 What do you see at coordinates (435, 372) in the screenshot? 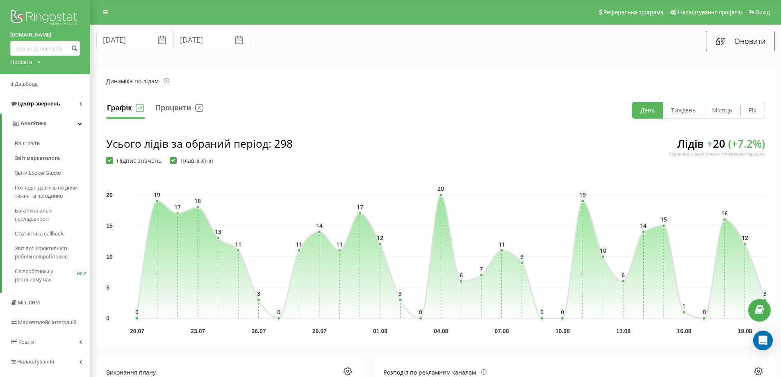
I see `div: Розподіл по рекламним каналам` at bounding box center [435, 372].